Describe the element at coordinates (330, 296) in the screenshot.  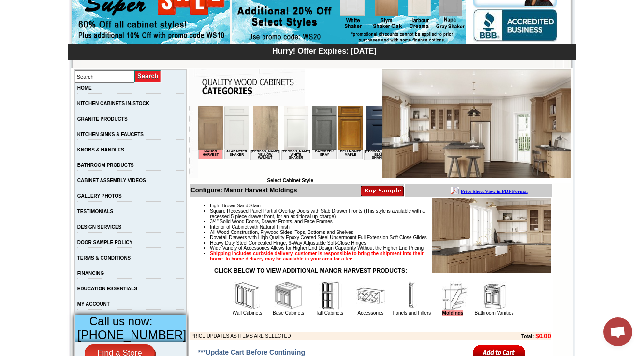
I see `img: Tall Cabinets` at that location.